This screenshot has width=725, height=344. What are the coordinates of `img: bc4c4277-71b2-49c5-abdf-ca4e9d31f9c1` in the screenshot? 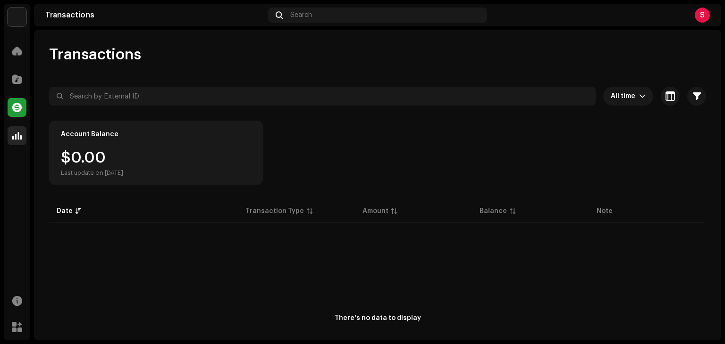 It's located at (17, 17).